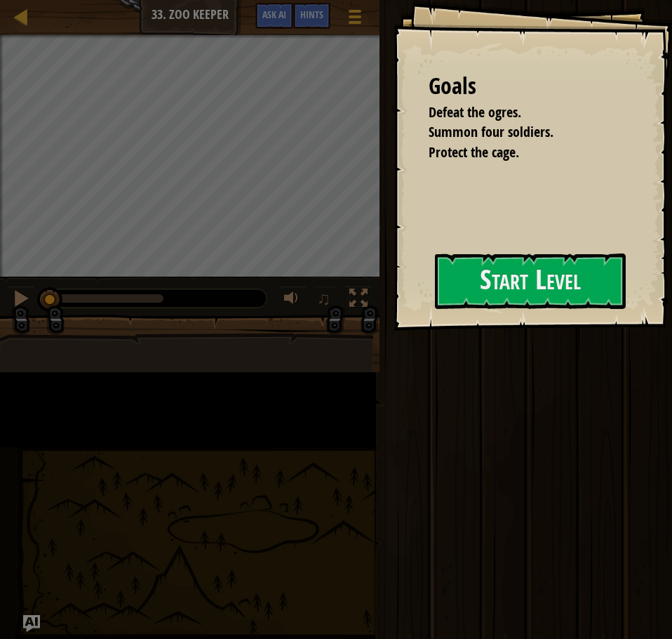 This screenshot has height=639, width=672. I want to click on span: Hints, so click(311, 14).